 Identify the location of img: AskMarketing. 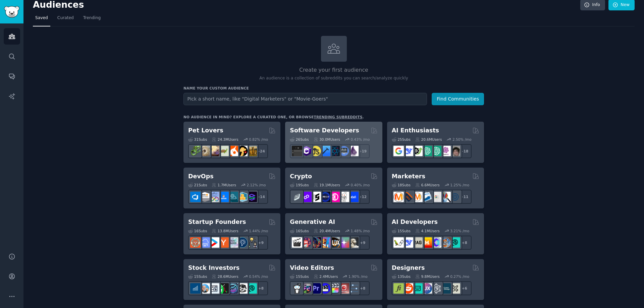
(417, 197).